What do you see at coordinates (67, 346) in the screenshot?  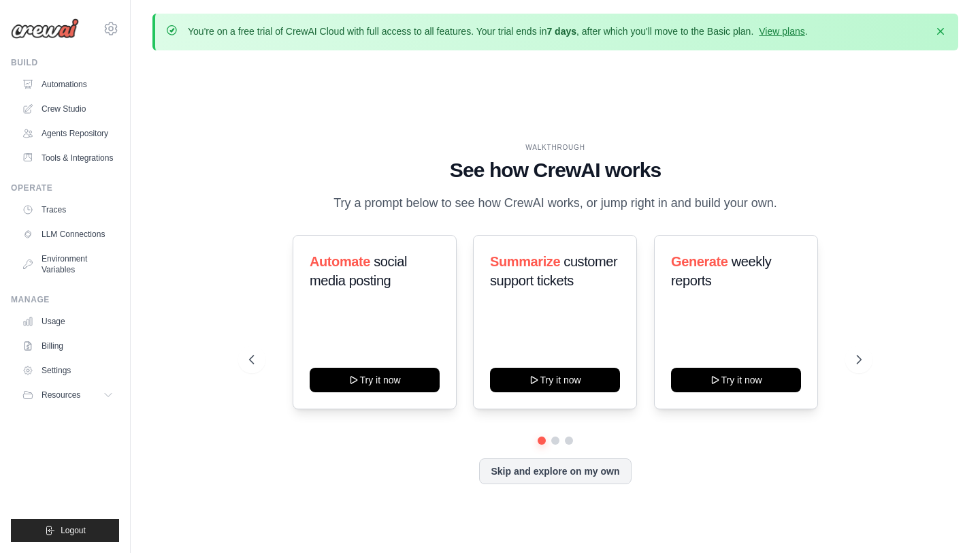 I see `a: Billing` at bounding box center [67, 346].